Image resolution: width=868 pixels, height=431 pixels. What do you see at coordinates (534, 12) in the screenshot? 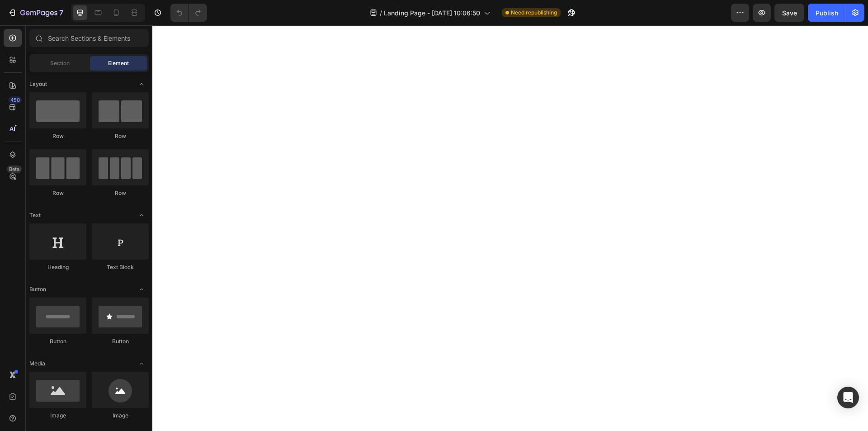
I see `span: Need republishing` at bounding box center [534, 12].